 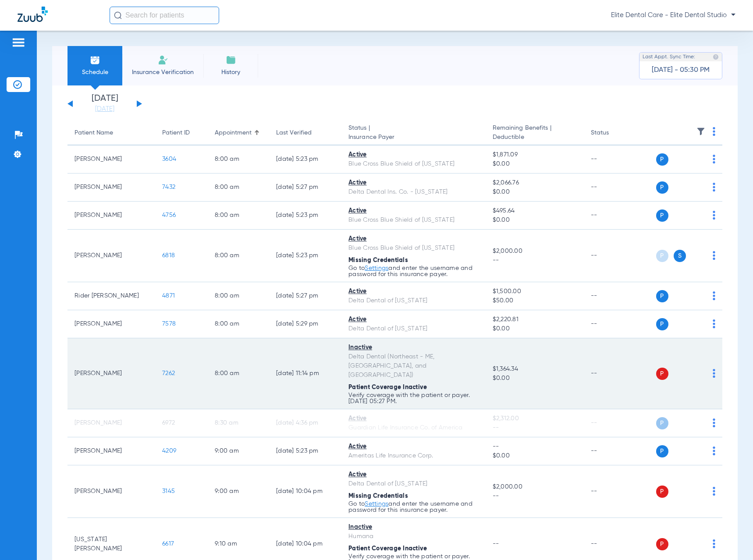 What do you see at coordinates (169, 215) in the screenshot?
I see `span: 4756` at bounding box center [169, 215].